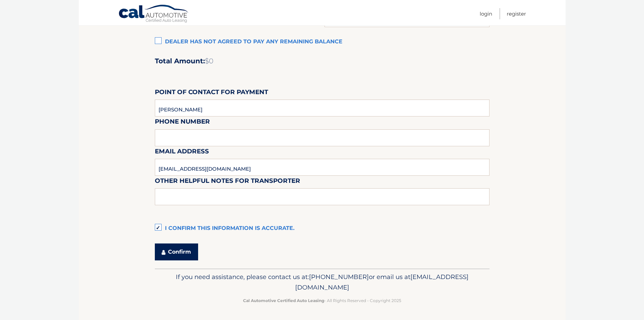 The image size is (644, 320). Describe the element at coordinates (322, 229) in the screenshot. I see `label: I confirm this information is accurate.` at that location.